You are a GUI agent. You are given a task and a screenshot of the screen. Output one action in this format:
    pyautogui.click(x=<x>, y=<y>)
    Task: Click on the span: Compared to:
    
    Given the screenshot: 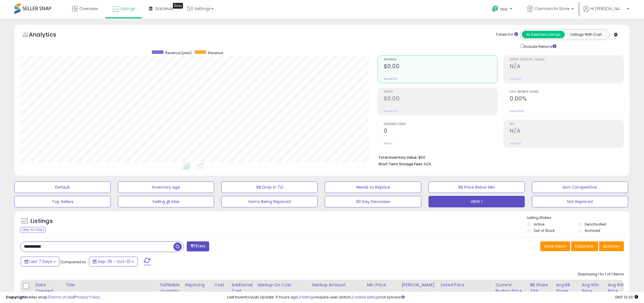 What is the action you would take?
    pyautogui.click(x=73, y=262)
    